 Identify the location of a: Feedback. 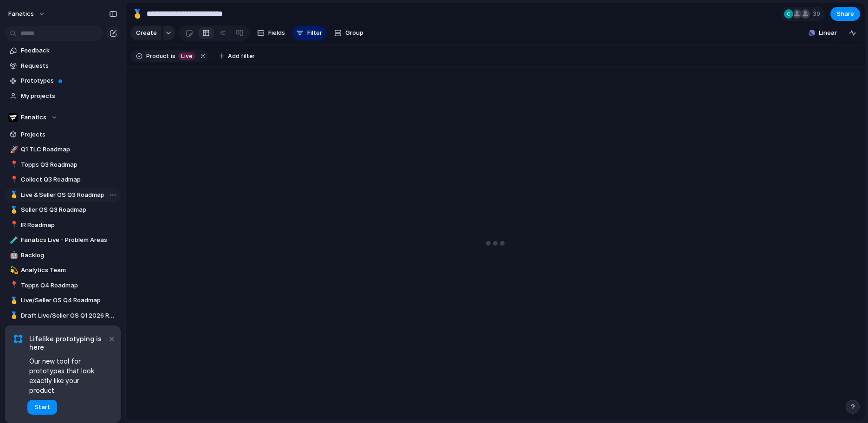
(63, 51).